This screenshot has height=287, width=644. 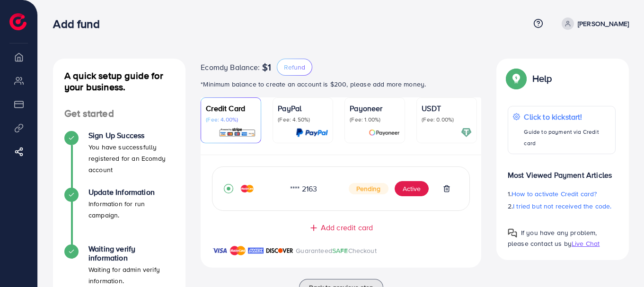 I want to click on button: Refund, so click(x=294, y=67).